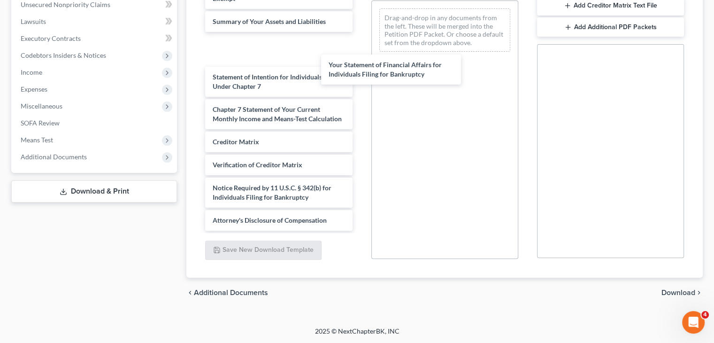 The height and width of the screenshot is (343, 714). I want to click on span: Miscellaneous, so click(41, 106).